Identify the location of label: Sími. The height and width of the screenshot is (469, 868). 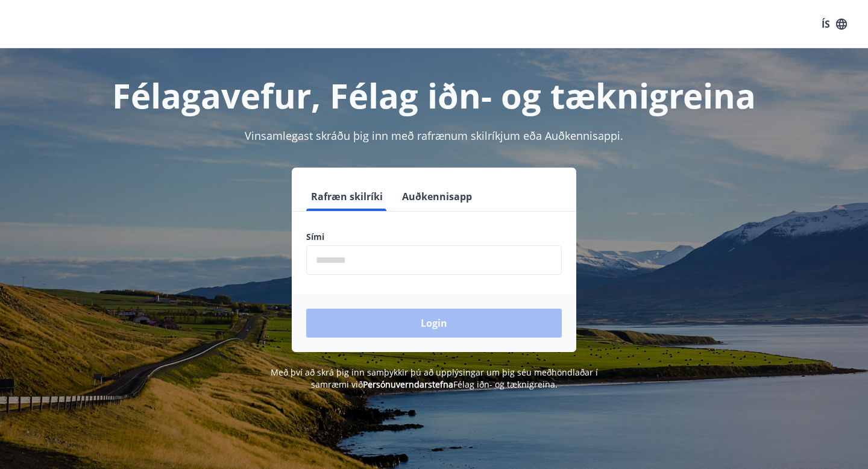
(434, 237).